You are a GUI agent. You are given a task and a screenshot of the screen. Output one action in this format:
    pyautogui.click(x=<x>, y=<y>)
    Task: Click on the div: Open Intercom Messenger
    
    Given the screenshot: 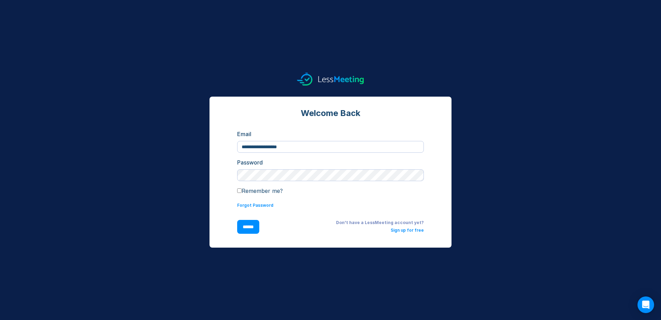 What is the action you would take?
    pyautogui.click(x=646, y=304)
    